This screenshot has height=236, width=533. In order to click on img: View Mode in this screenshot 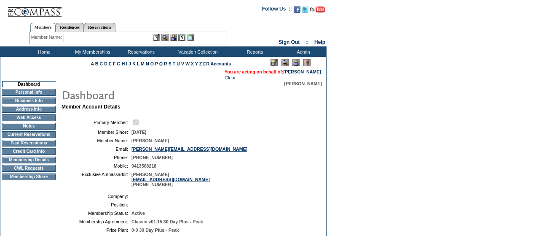, I will do `click(285, 62)`.